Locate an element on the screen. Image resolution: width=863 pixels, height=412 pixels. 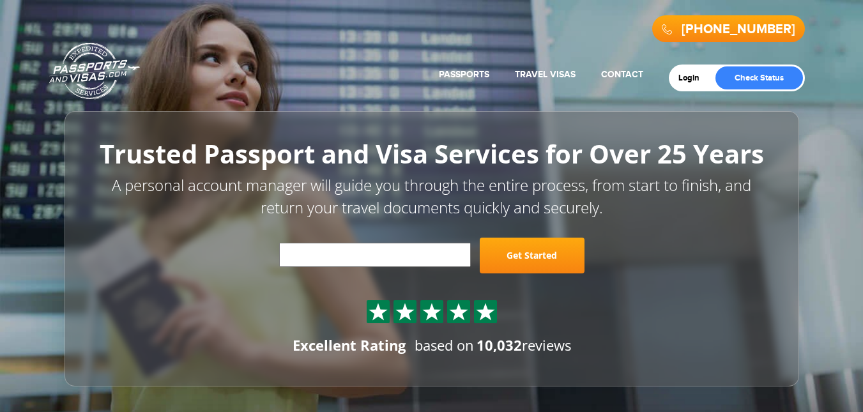
a: Travel Visas is located at coordinates (545, 74).